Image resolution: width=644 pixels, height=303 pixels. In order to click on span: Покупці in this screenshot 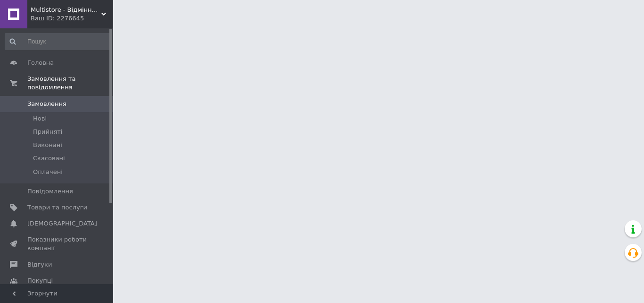, I will do `click(40, 280)`.